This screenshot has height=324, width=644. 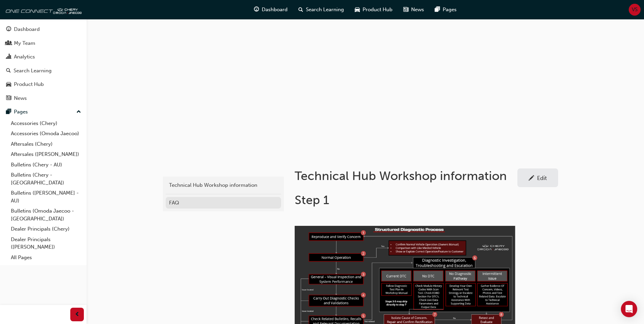 I want to click on img: oneconnect, so click(x=43, y=10).